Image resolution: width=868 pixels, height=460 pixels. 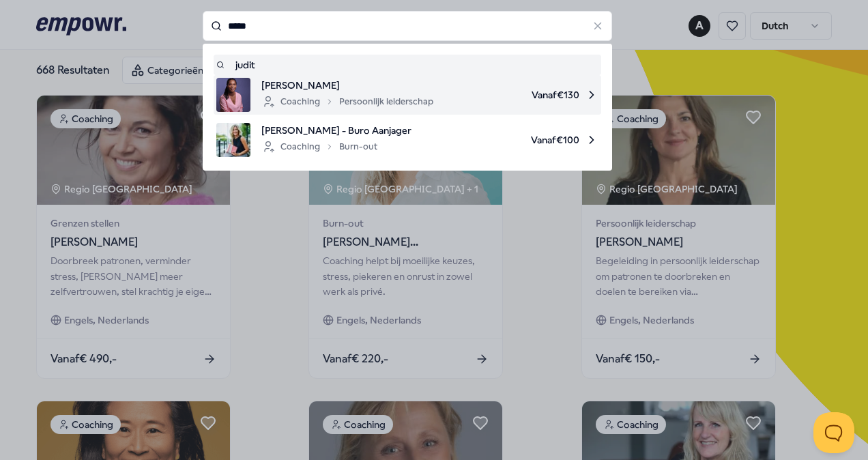 I want to click on div: Coaching Burn-out, so click(x=319, y=147).